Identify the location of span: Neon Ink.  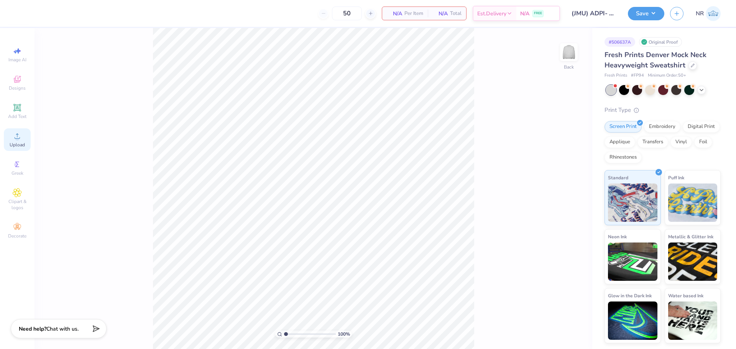
(617, 236).